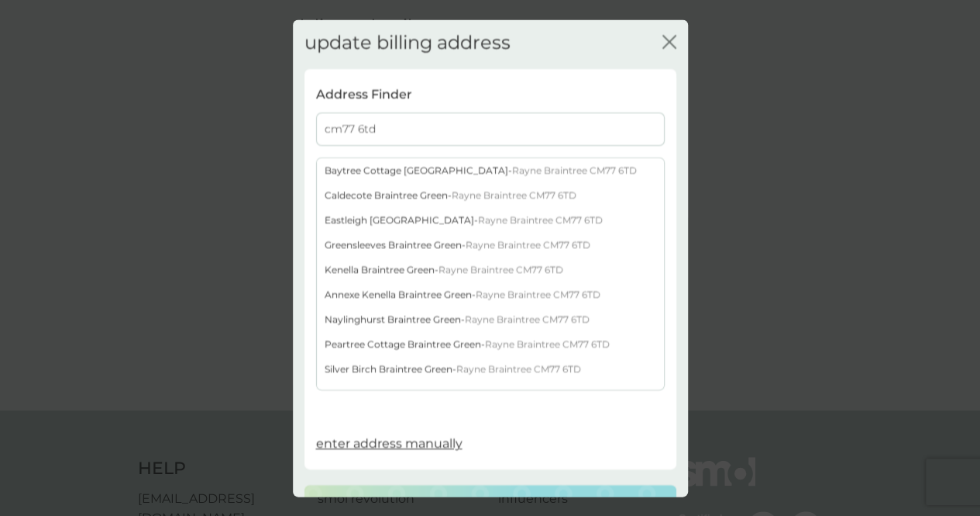  I want to click on span: enter address manually, so click(389, 443).